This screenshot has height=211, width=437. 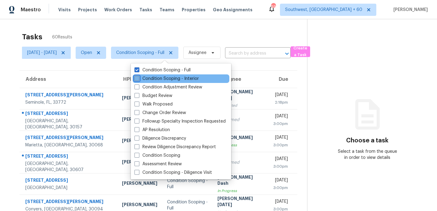 I want to click on span: Assignee, so click(x=198, y=53).